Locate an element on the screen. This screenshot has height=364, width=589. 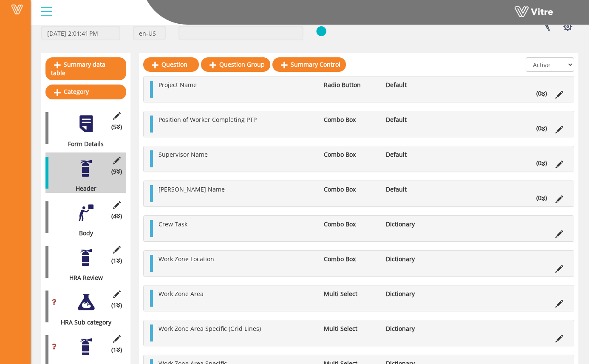
span: (4 ) is located at coordinates (117, 216).